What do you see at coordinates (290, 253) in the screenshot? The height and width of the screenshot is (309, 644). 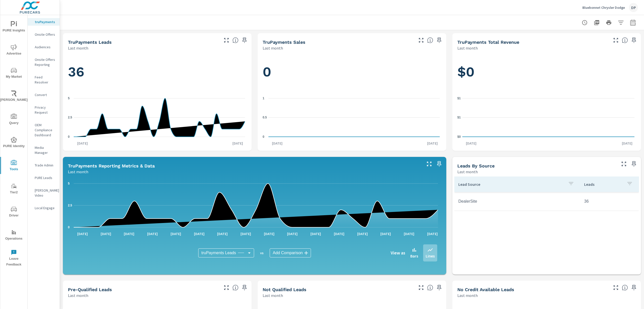 I see `div: Add Comparison` at bounding box center [290, 253].